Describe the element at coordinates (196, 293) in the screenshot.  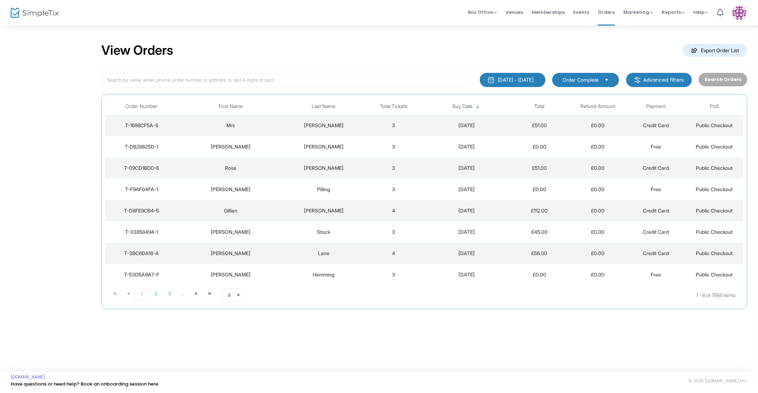
I see `span: Go to the next page` at that location.